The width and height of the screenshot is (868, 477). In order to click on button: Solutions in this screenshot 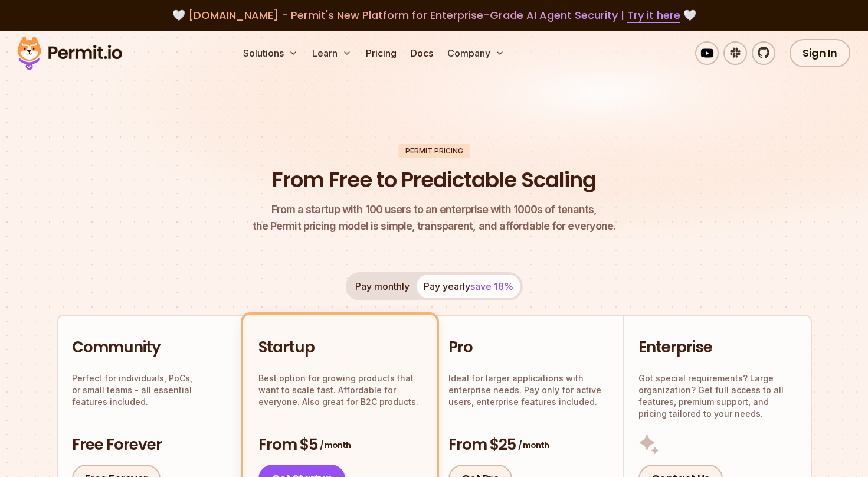, I will do `click(271, 53)`.